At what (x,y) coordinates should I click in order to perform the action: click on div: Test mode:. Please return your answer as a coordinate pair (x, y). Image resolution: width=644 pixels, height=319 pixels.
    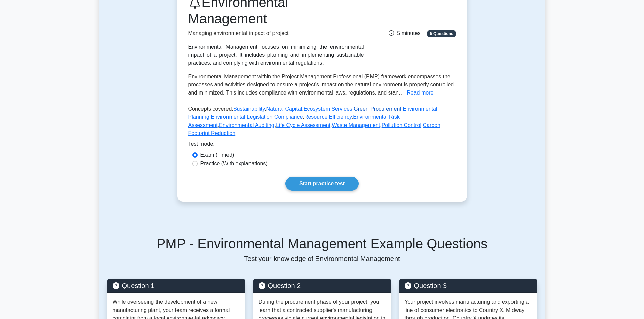
    Looking at the image, I should click on (322, 145).